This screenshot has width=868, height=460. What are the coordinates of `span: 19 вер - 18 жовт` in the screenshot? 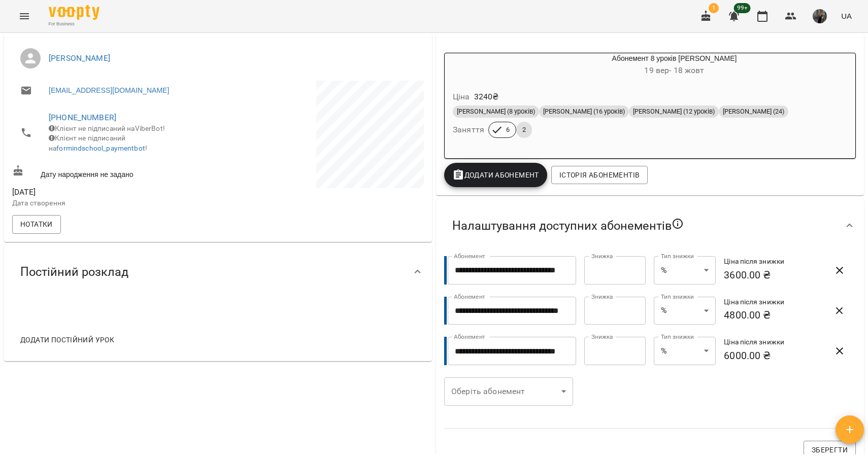 It's located at (674, 70).